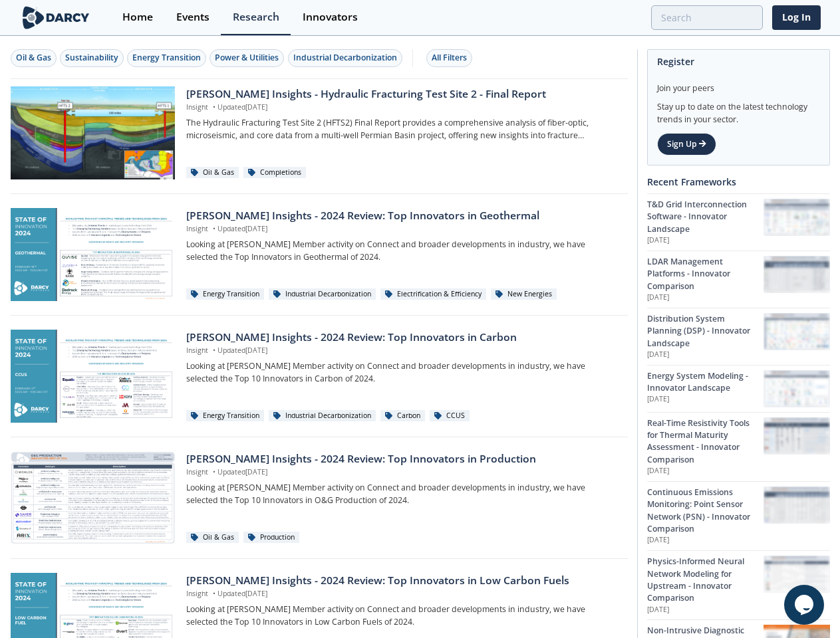 This screenshot has width=840, height=638. What do you see at coordinates (706, 580) in the screenshot?
I see `div: Physics-Informed Neural Network Modeling for Upstream - Innovator Comparison` at bounding box center [706, 580].